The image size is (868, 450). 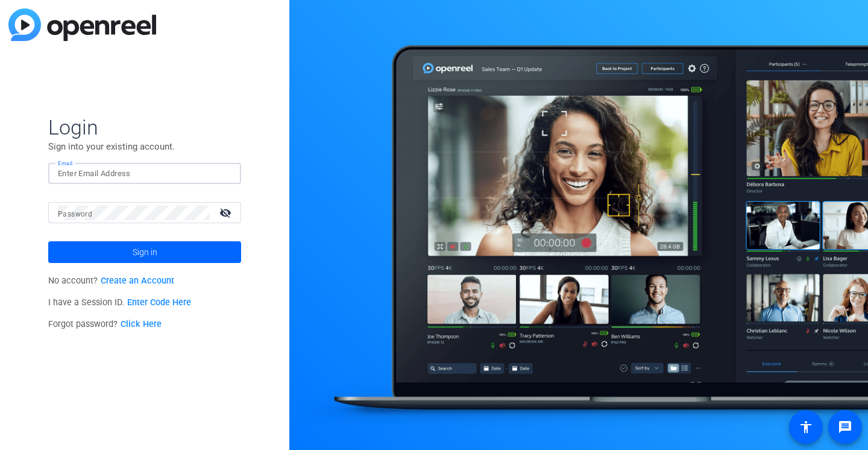 I want to click on mat-icon: accessibility, so click(x=805, y=427).